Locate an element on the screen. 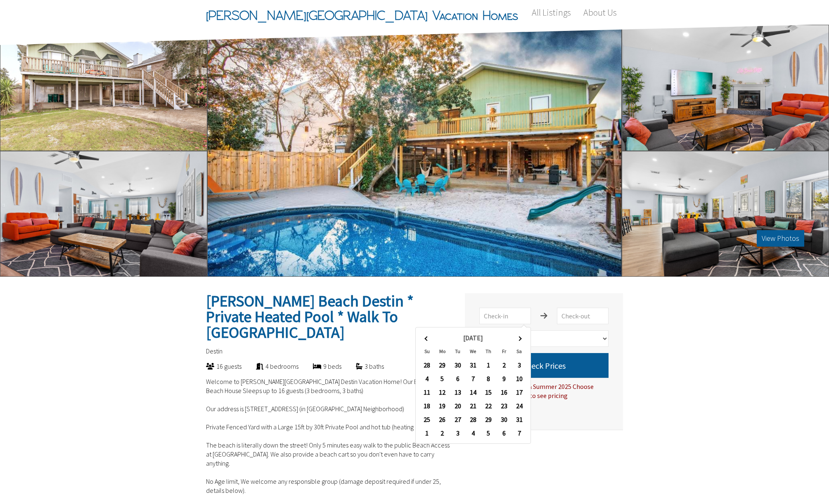  input: Check-in is located at coordinates (505, 316).